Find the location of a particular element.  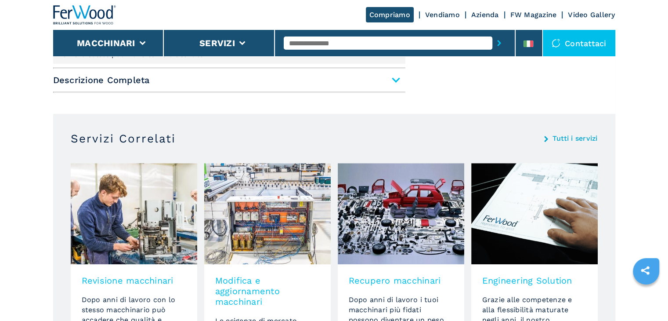

a: Azienda is located at coordinates (485, 15).